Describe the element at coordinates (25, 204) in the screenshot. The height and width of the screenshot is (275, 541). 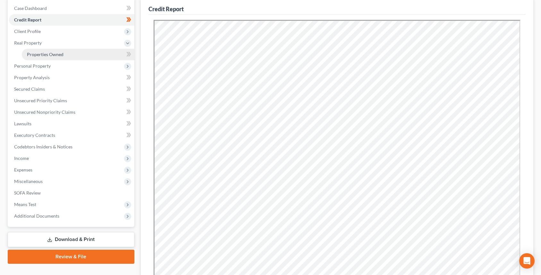
I see `span: Means Test` at that location.